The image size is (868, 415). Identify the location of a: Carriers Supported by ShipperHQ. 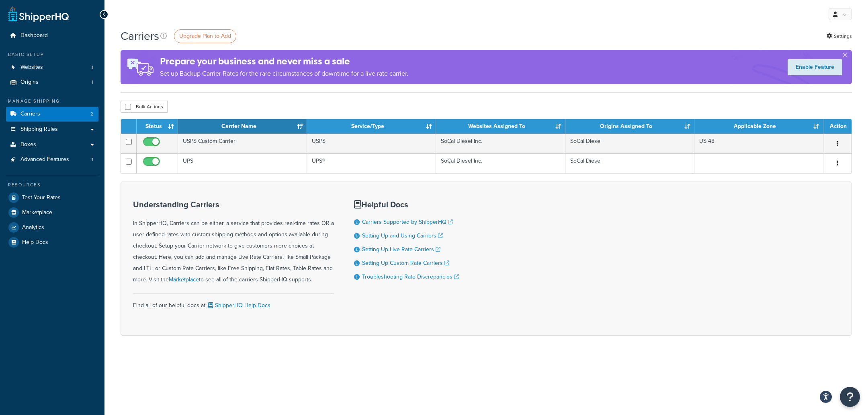
(407, 221).